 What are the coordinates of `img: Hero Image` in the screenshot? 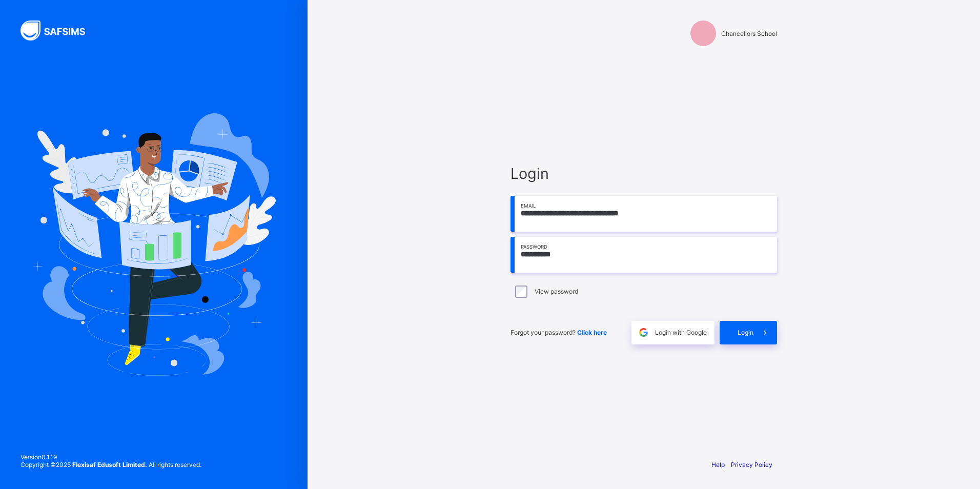 It's located at (153, 244).